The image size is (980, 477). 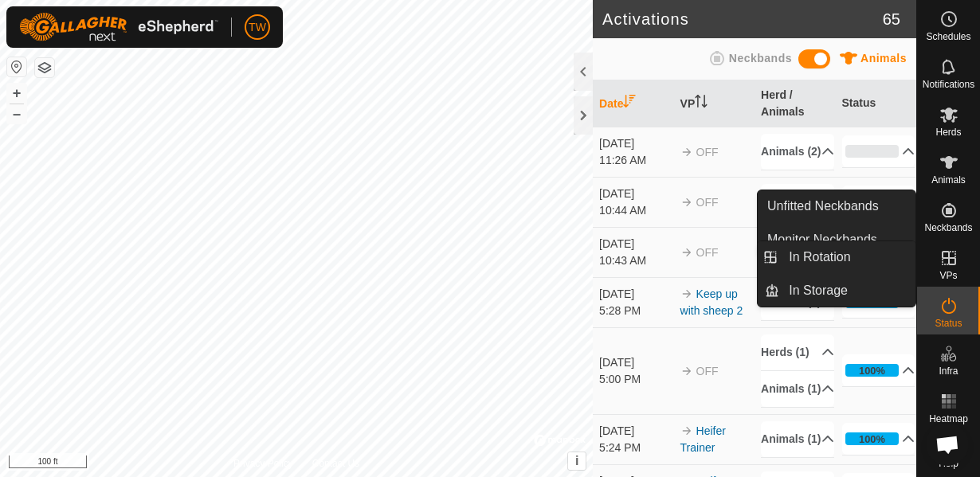 What do you see at coordinates (836, 257) in the screenshot?
I see `li: In Rotation` at bounding box center [836, 257].